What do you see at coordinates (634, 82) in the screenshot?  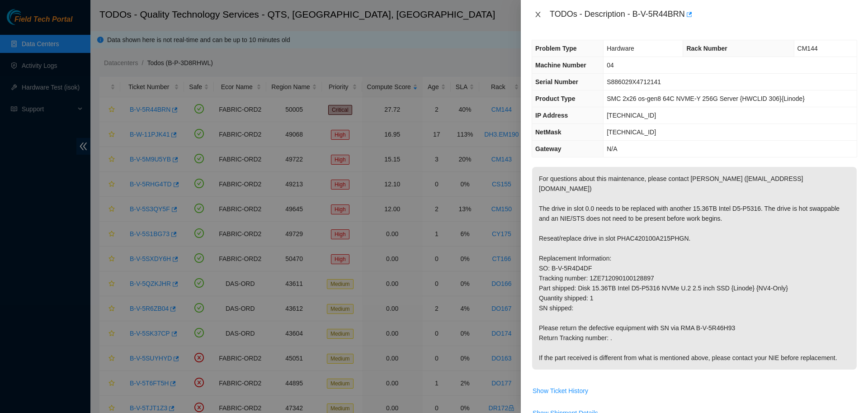 I see `span: S886029X4712141` at bounding box center [634, 82].